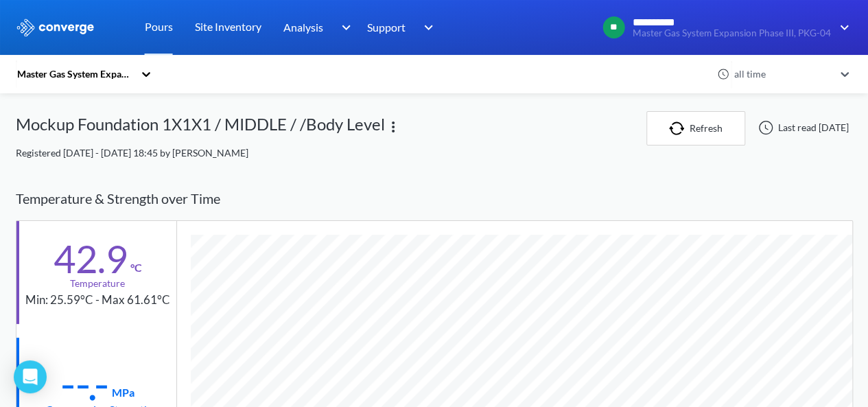 This screenshot has height=407, width=868. I want to click on div: Mockup Foundation 1X1X1 / MIDDLE / /Body Level, so click(200, 128).